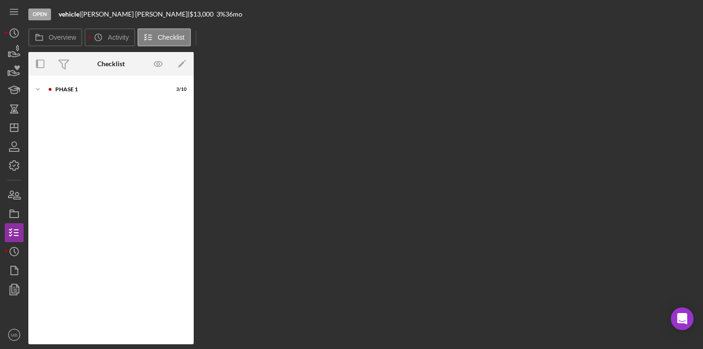 This screenshot has width=703, height=349. I want to click on div: 3 %, so click(221, 14).